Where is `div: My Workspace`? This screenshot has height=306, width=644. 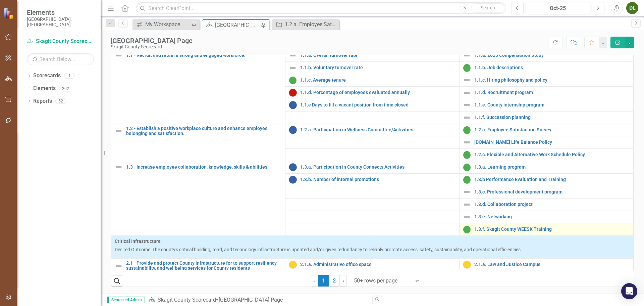 div: My Workspace is located at coordinates (168, 24).